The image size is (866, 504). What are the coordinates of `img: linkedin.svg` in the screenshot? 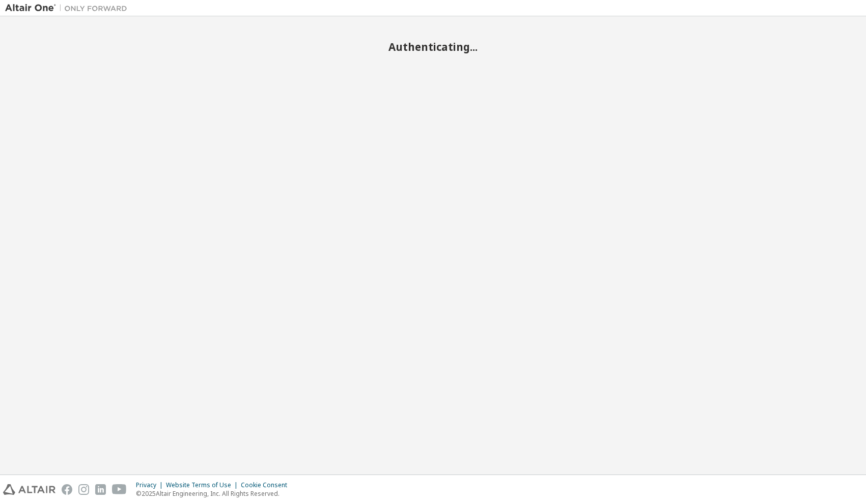 It's located at (100, 490).